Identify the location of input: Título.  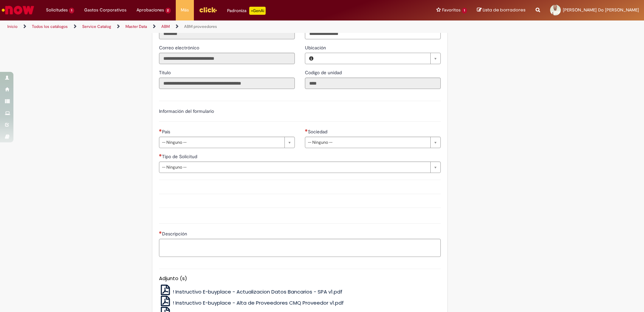
(226, 83).